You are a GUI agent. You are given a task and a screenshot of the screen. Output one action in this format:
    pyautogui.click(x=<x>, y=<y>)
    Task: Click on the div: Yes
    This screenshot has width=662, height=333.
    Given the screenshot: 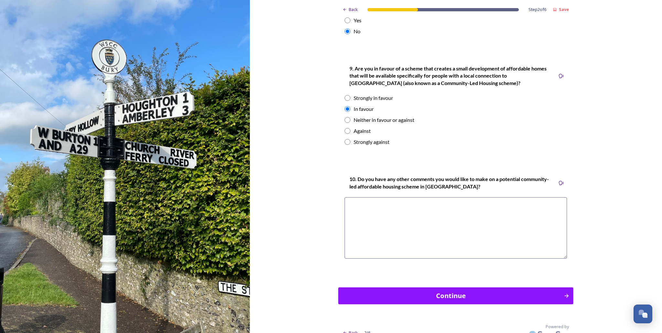 What is the action you would take?
    pyautogui.click(x=358, y=20)
    